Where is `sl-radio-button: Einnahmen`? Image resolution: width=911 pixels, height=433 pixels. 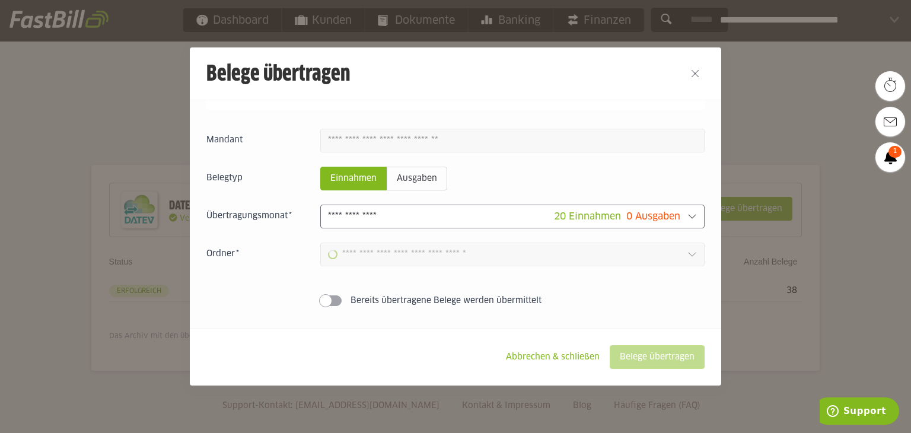
sl-radio-button: Einnahmen is located at coordinates (353, 179).